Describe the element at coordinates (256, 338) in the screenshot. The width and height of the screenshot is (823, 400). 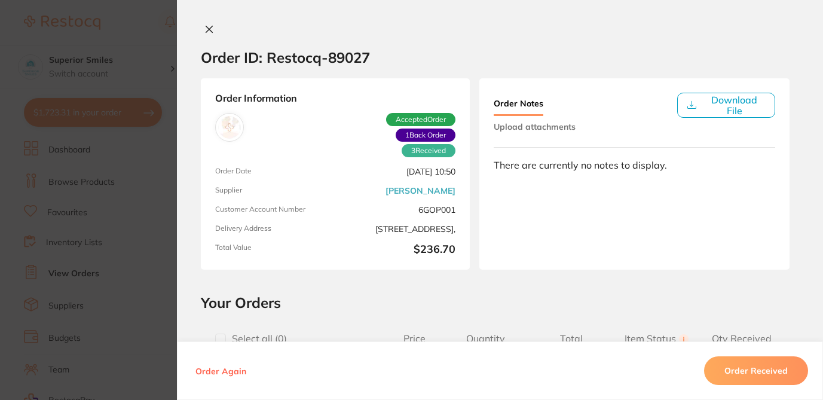
I see `span: Select all ( 0 )` at that location.